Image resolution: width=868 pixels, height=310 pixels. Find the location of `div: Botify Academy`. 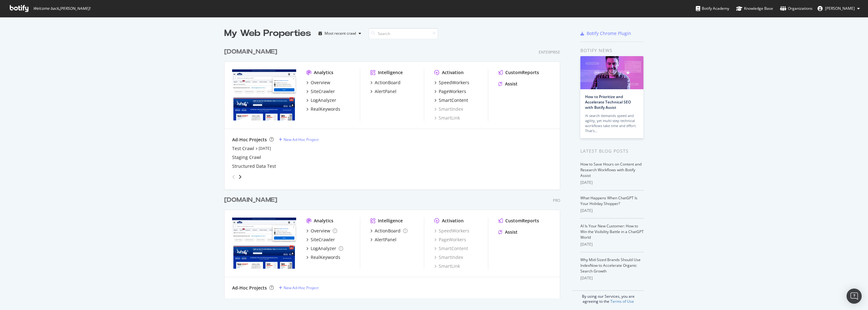

div: Botify Academy is located at coordinates (712, 9).